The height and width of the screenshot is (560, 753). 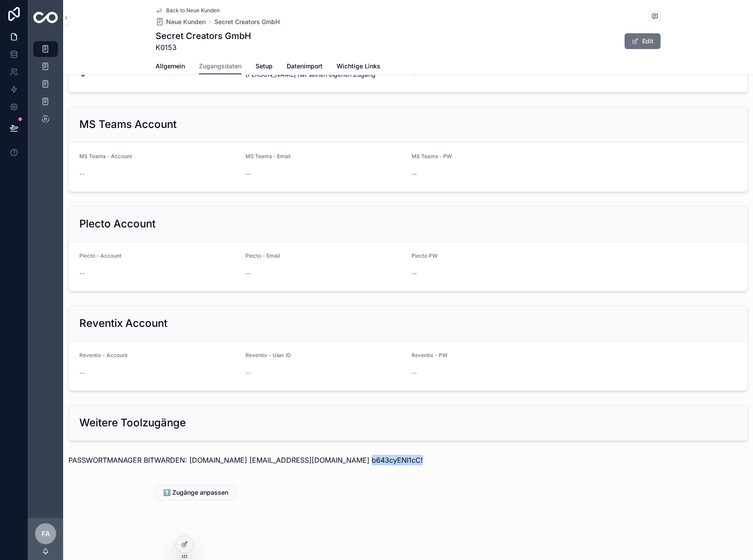 I want to click on div: scrollable content, so click(x=46, y=87).